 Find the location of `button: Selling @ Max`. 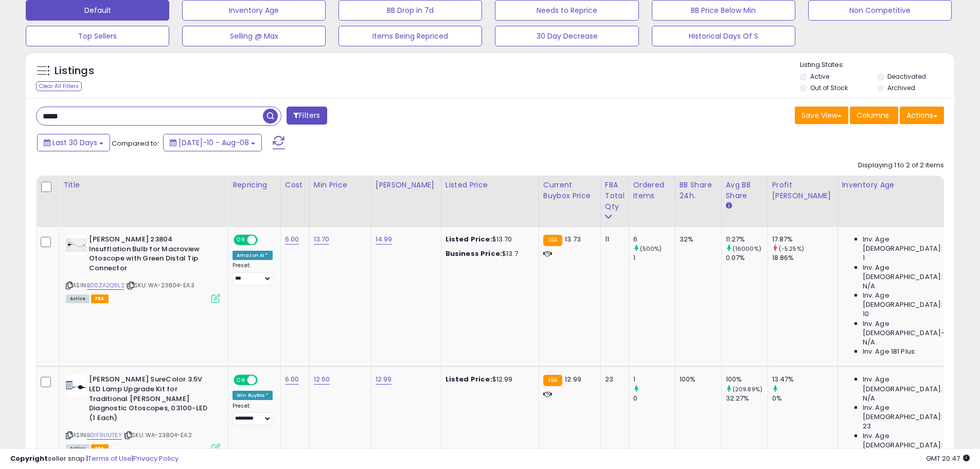

button: Selling @ Max is located at coordinates (253, 36).